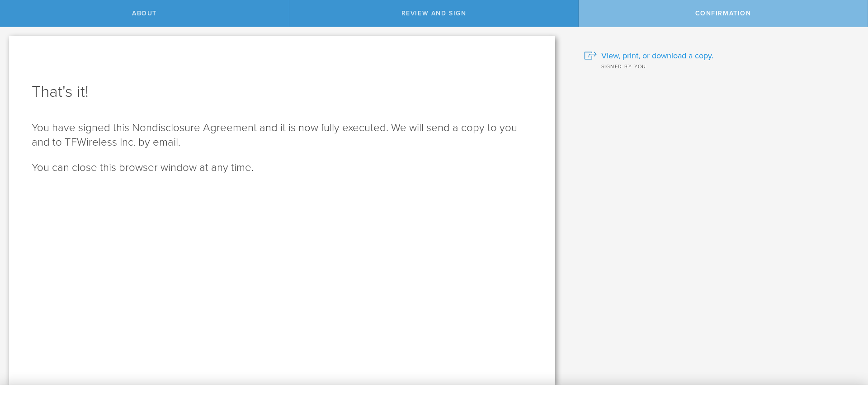  I want to click on p: You have signed this Nondisclosure Agreement and it is now fully executed. We will send a copy to..., so click(282, 135).